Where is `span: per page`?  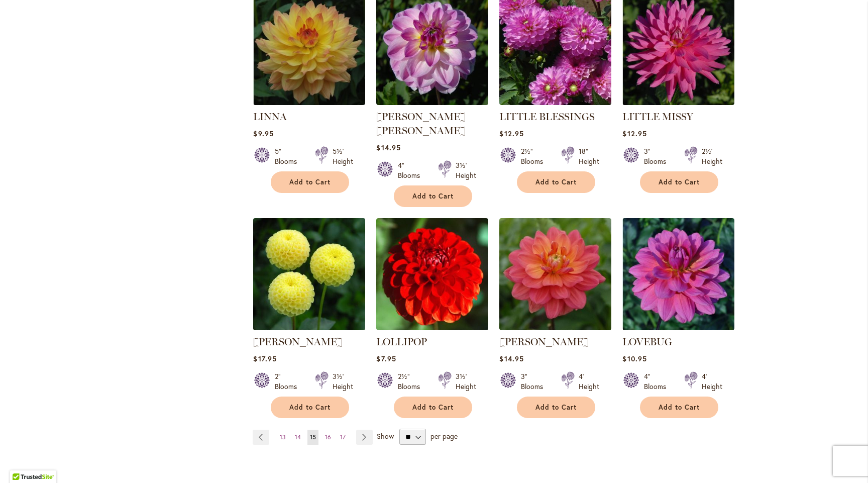
span: per page is located at coordinates (444, 436).